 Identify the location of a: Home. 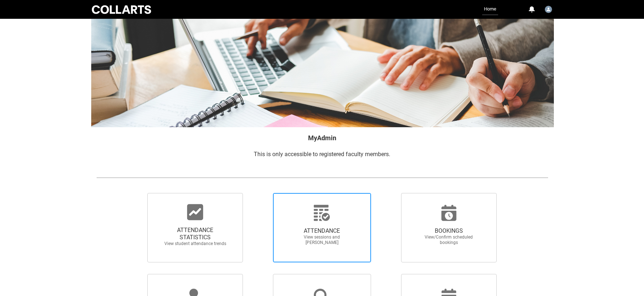
(490, 10).